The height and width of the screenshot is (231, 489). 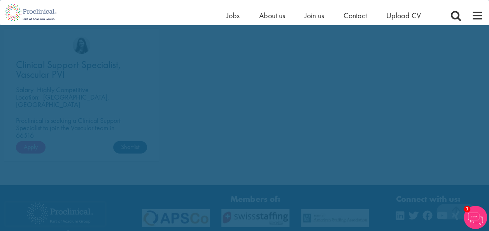 What do you see at coordinates (315, 16) in the screenshot?
I see `span: Join us` at bounding box center [315, 16].